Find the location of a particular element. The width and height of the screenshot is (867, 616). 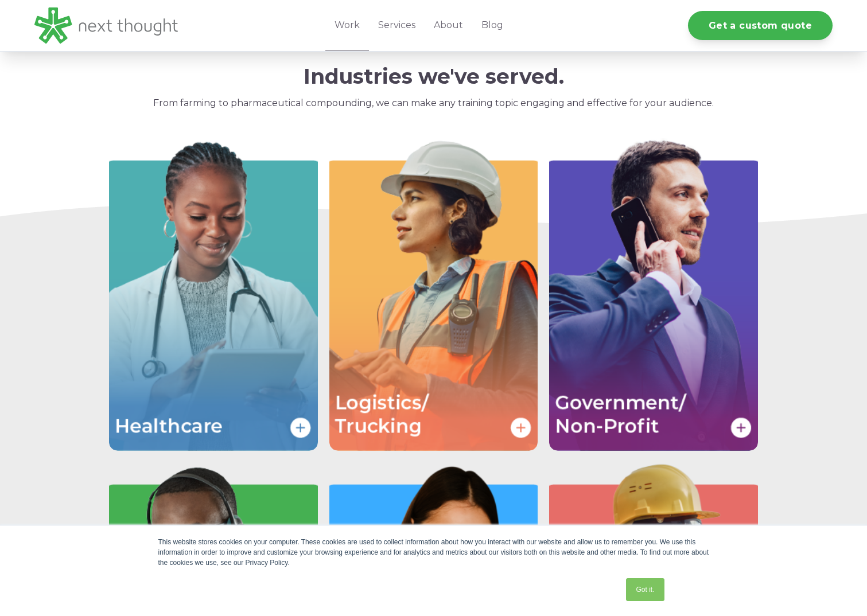

img: Logicstics/Trucking is located at coordinates (434, 295).